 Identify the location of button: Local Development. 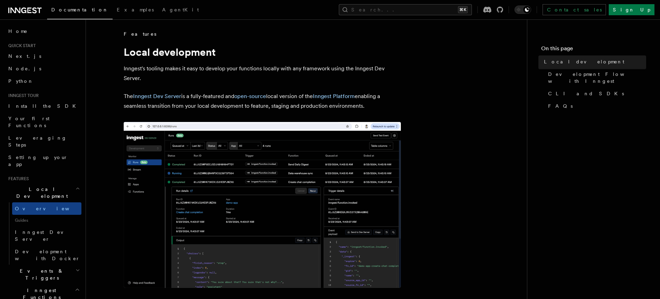
(43, 193).